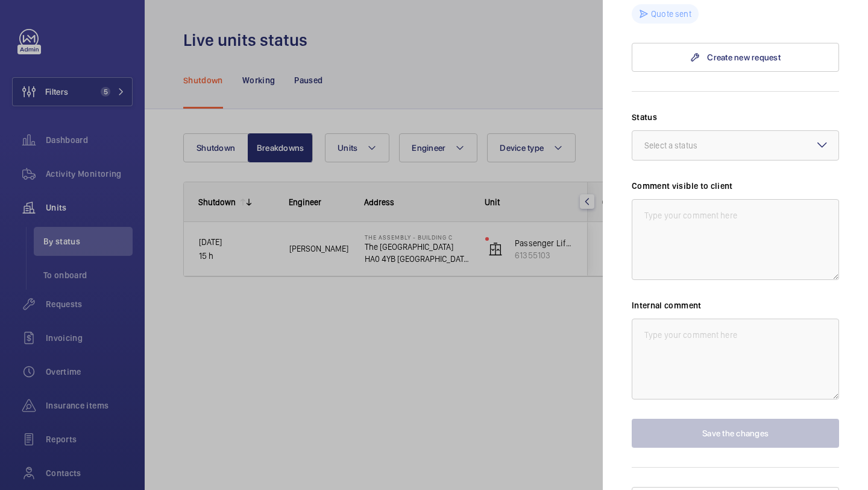  I want to click on a: Create new request, so click(735, 58).